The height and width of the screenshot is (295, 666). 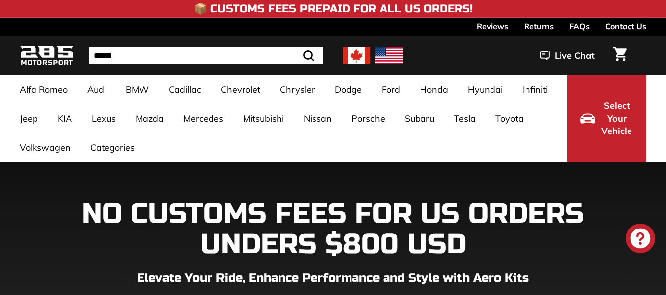 I want to click on button: Select Your Vehicle, so click(x=607, y=118).